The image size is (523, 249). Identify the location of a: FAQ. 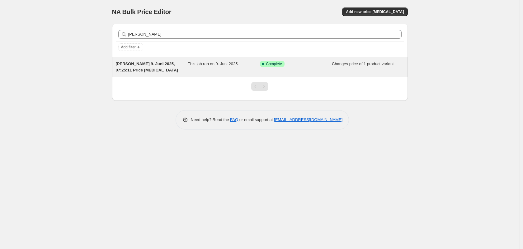
(234, 119).